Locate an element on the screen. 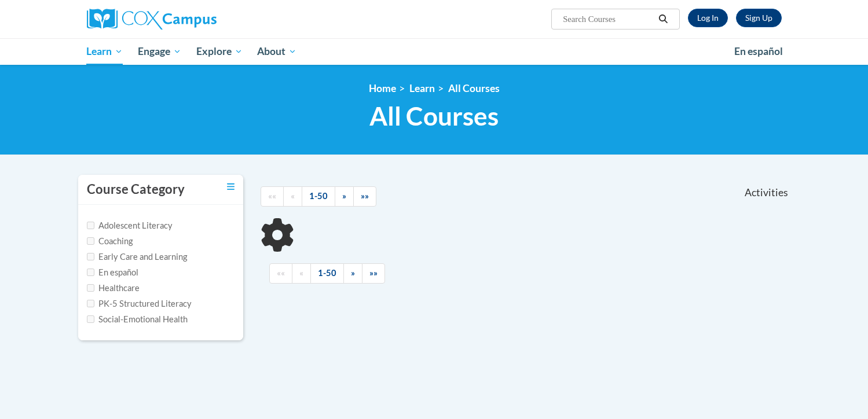  h3: Course Category is located at coordinates (136, 189).